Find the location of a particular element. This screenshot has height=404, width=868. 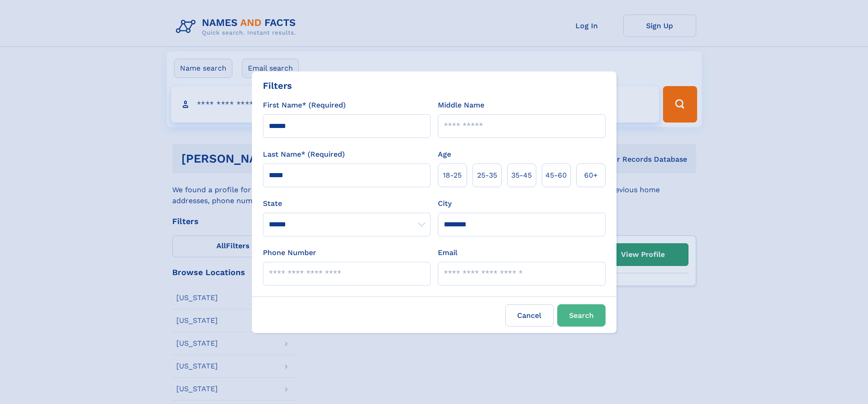

span: 18‑25 is located at coordinates (452, 175).